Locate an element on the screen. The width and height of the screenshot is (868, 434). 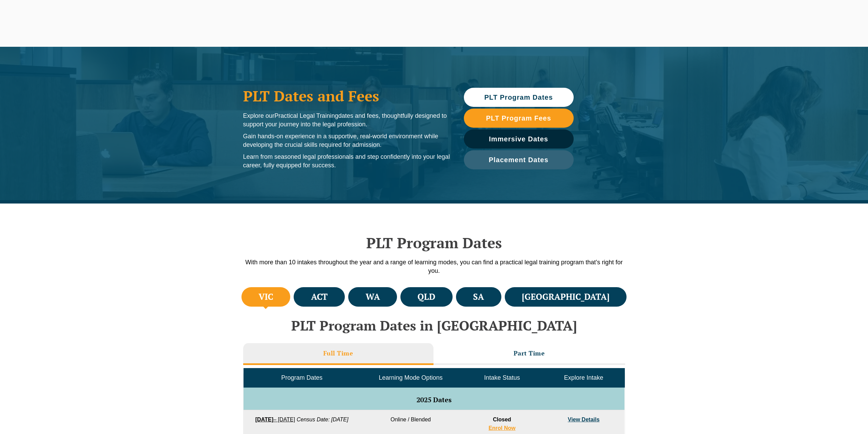
a: PLT Program Fees is located at coordinates (519, 119).